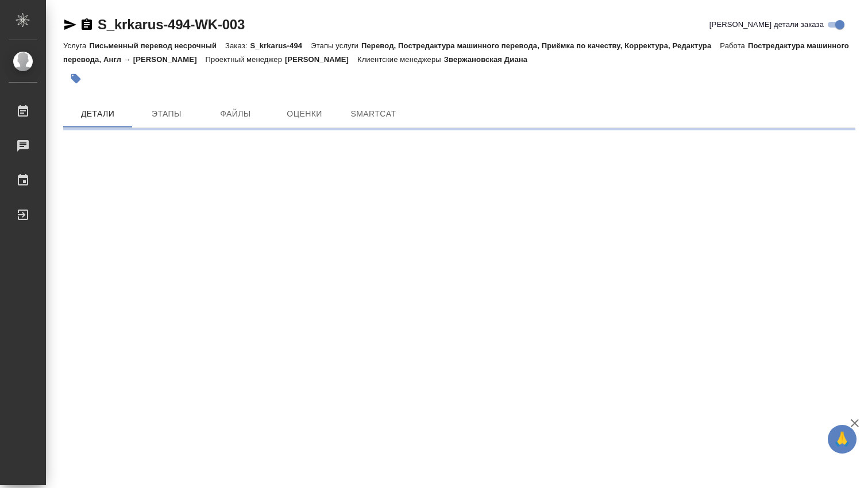 The height and width of the screenshot is (488, 868). Describe the element at coordinates (98, 114) in the screenshot. I see `span: Детали` at that location.